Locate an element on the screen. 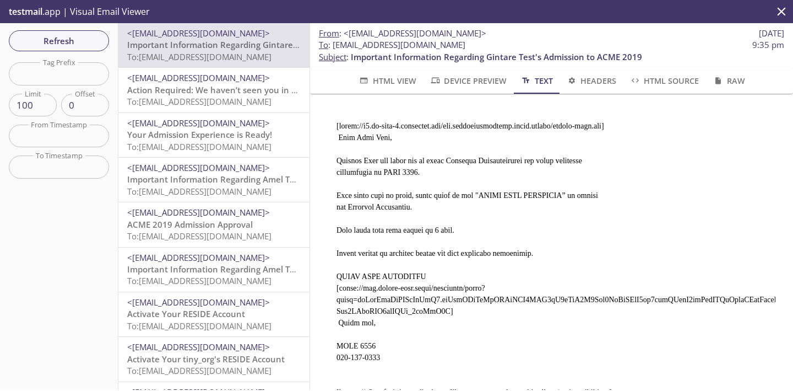 The width and height of the screenshot is (793, 391). span: testmail is located at coordinates (25, 12).